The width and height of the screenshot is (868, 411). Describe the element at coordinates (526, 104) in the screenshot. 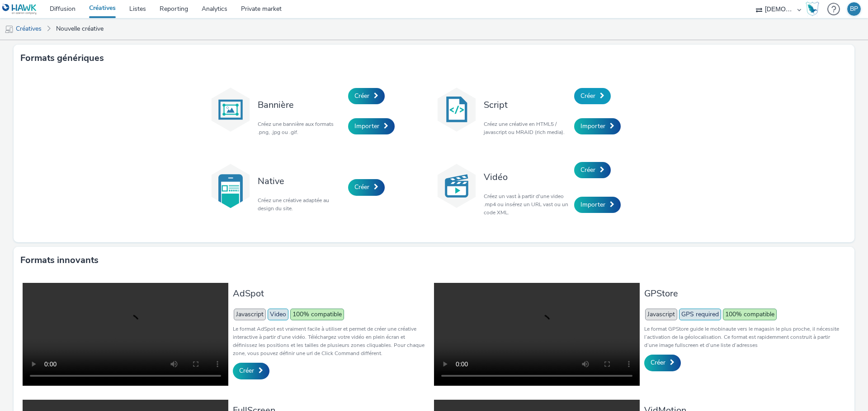

I see `h3: Script` at that location.